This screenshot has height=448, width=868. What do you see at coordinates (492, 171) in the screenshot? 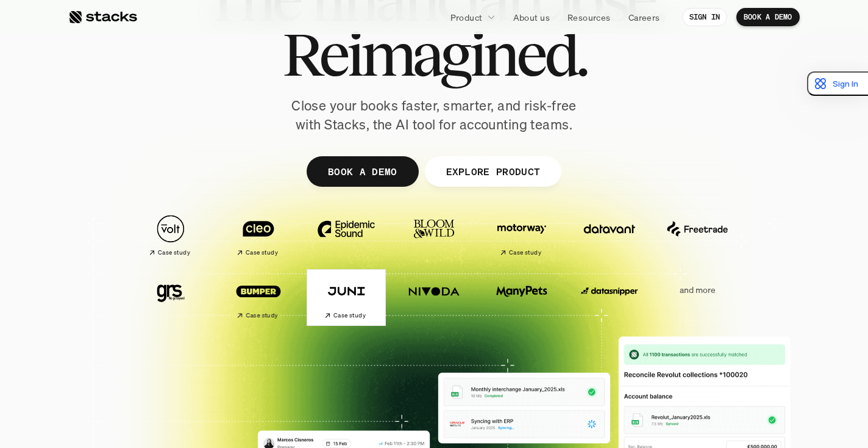
I see `a: EXPLORE PRODUCT` at bounding box center [492, 171].